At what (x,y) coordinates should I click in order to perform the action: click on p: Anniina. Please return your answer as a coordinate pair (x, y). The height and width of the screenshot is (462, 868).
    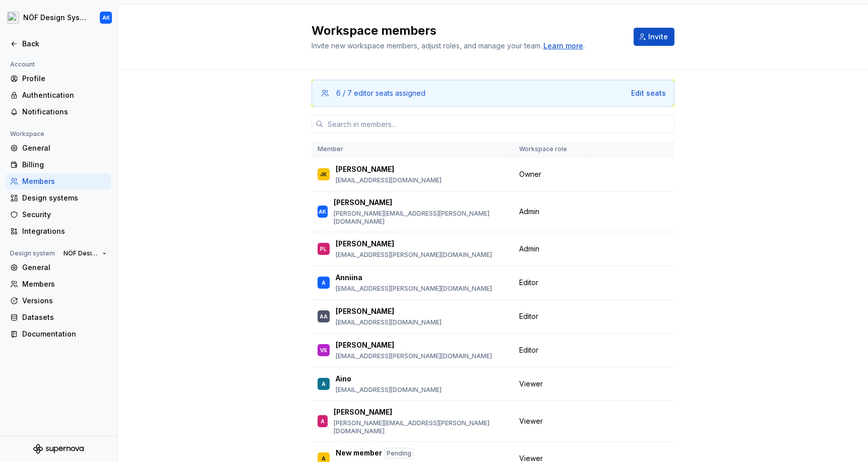
    Looking at the image, I should click on (349, 278).